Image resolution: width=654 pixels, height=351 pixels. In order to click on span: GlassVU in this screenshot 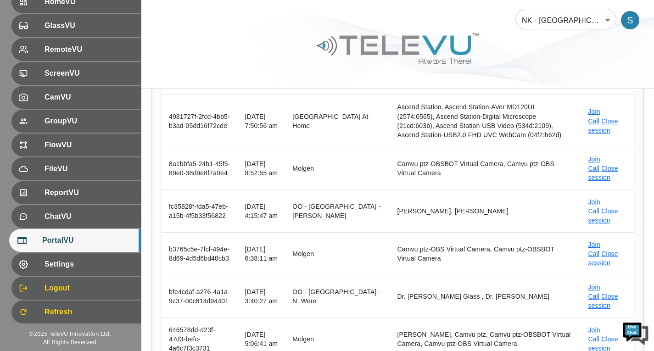, I will do `click(89, 26)`.